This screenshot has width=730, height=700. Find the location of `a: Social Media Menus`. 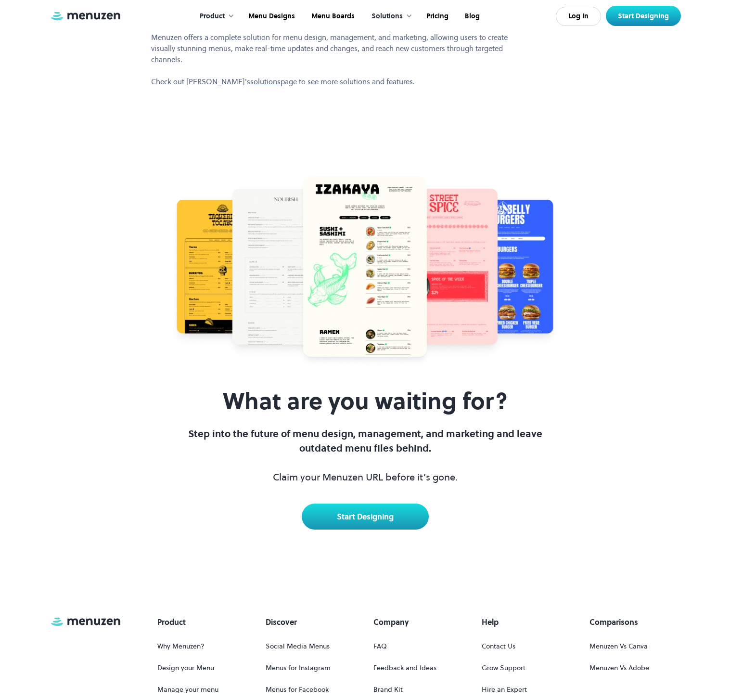

a: Social Media Menus is located at coordinates (297, 647).